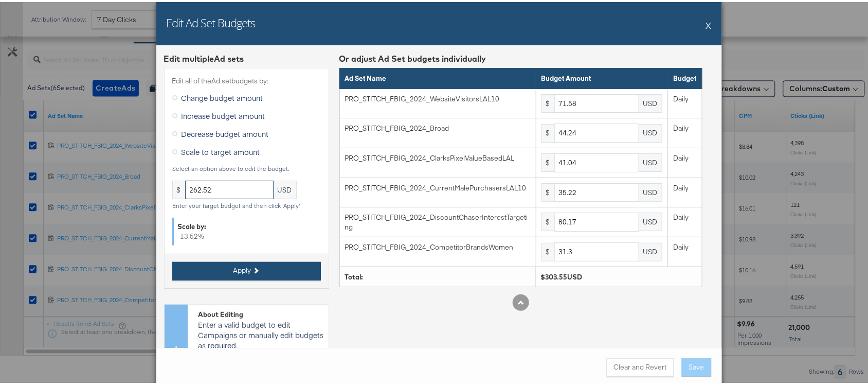 This screenshot has width=868, height=385. I want to click on div: -13.52 %, so click(246, 229).